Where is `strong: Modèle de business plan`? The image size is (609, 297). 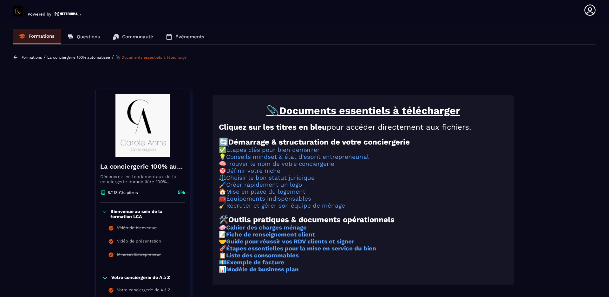 strong: Modèle de business plan is located at coordinates (262, 269).